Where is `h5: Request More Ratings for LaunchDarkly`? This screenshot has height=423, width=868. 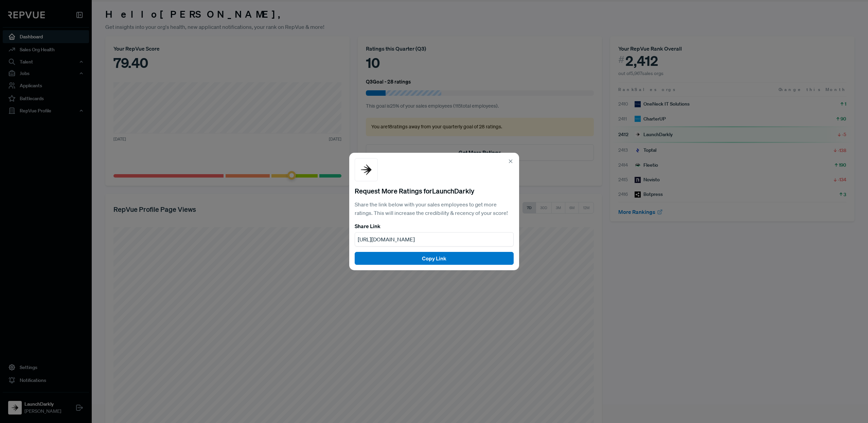 h5: Request More Ratings for LaunchDarkly is located at coordinates (434, 191).